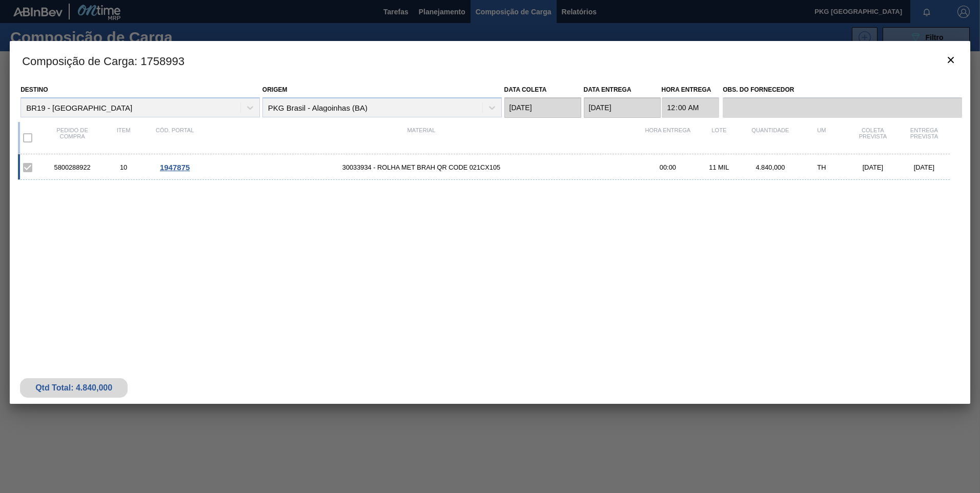 This screenshot has height=493, width=980. I want to click on div: Qtd Total: 4.840,000, so click(74, 388).